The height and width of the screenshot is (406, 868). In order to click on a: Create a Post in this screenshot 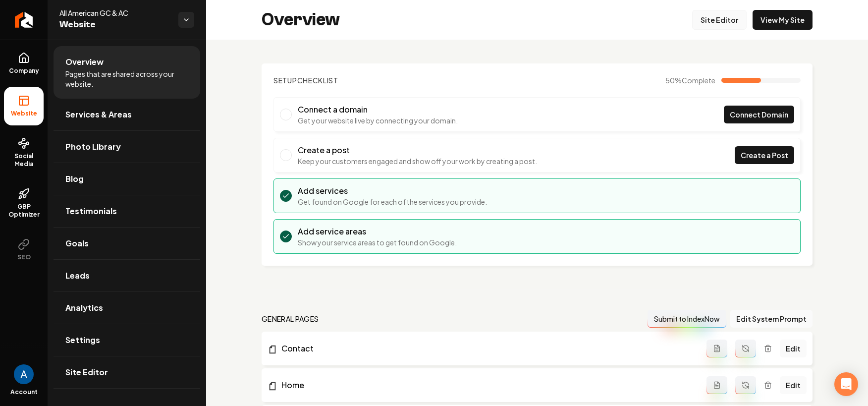, I will do `click(764, 155)`.